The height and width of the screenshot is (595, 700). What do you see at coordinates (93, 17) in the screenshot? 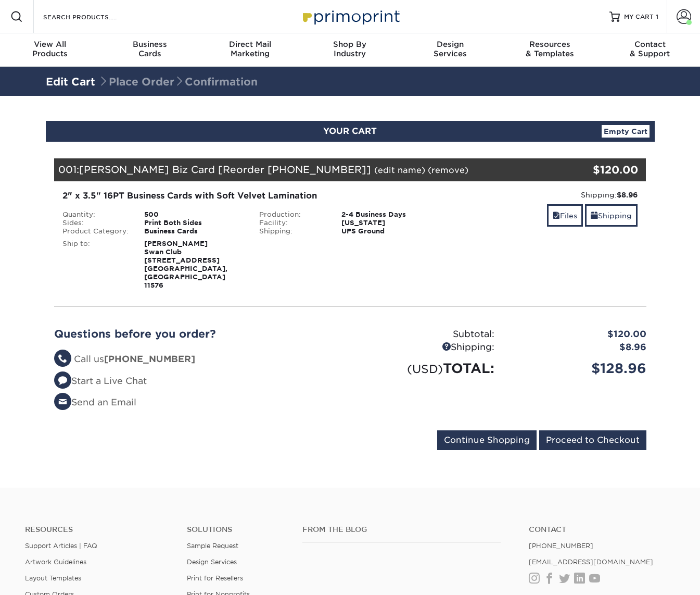
I see `input: SEARCH PRODUCTS.....` at bounding box center [93, 17].